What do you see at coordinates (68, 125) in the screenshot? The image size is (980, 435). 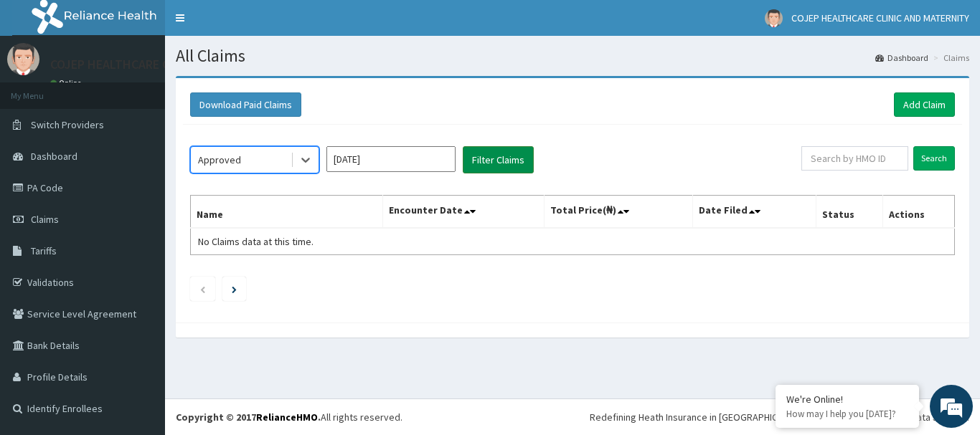 I see `span: Switch Providers` at bounding box center [68, 125].